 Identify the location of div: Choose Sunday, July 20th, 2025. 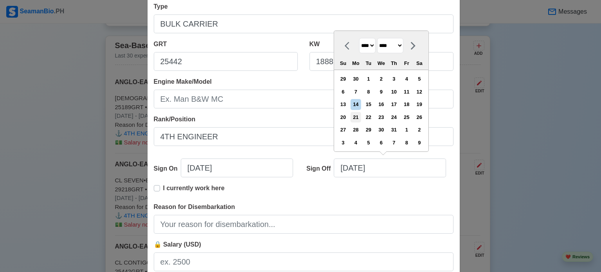
(343, 117).